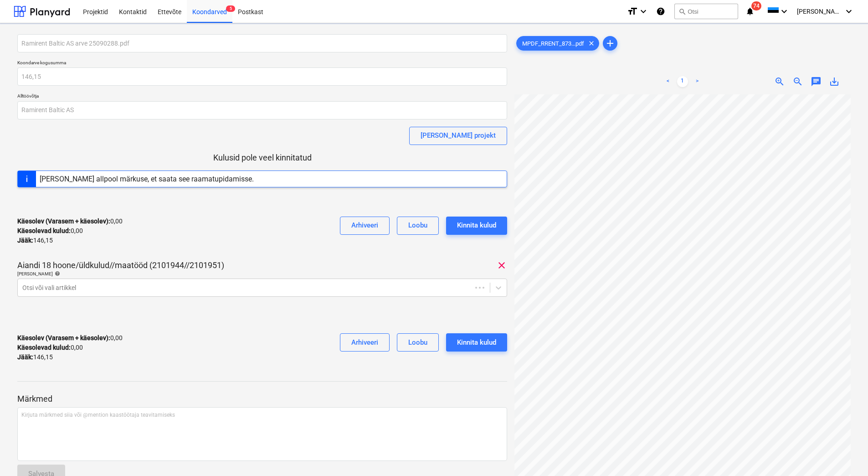 This screenshot has height=476, width=868. I want to click on p: Märkmed, so click(262, 399).